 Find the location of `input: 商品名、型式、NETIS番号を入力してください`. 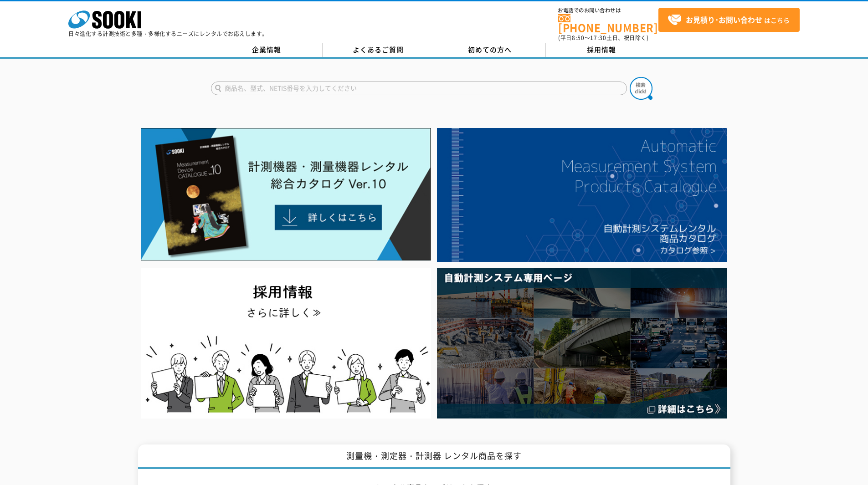

input: 商品名、型式、NETIS番号を入力してください is located at coordinates (418, 88).